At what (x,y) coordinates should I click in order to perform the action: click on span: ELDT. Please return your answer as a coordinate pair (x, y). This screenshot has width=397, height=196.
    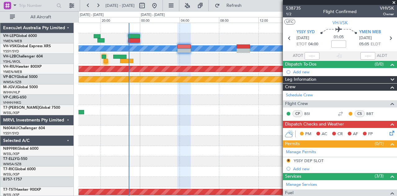
    Looking at the image, I should click on (376, 44).